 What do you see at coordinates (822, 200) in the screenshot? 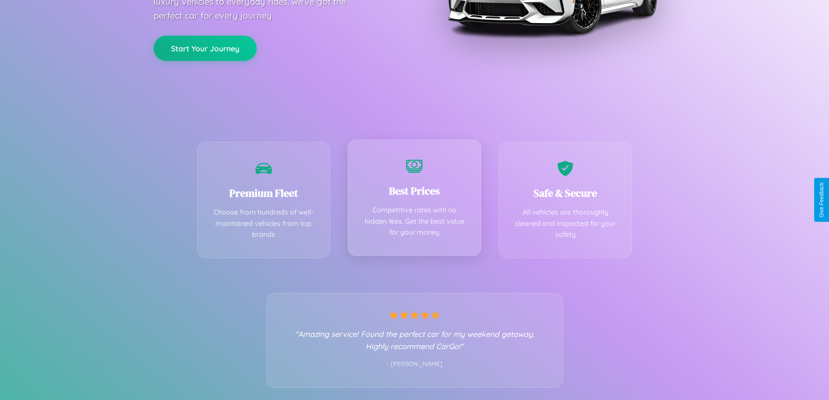
I see `div: Give Feedback` at bounding box center [822, 200].